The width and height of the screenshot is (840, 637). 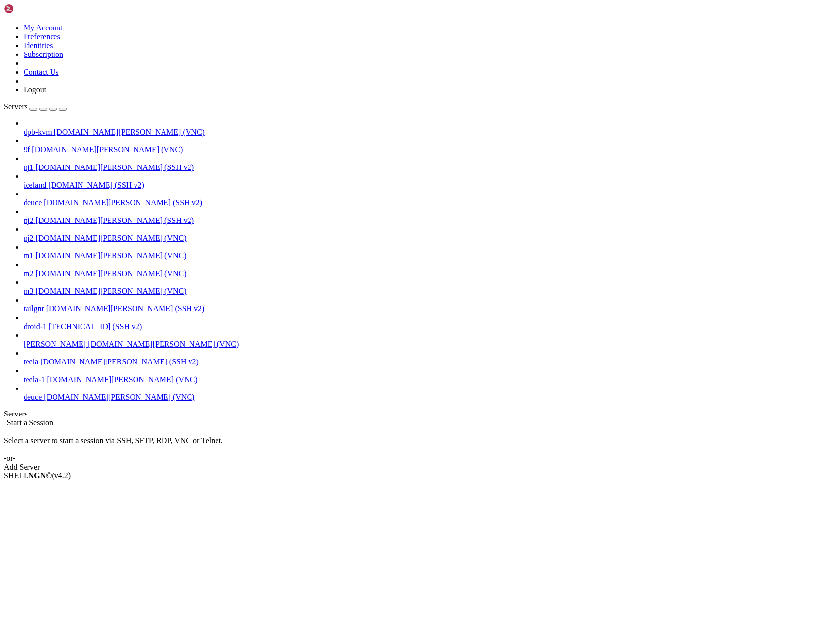 What do you see at coordinates (44, 28) in the screenshot?
I see `a: My Account` at bounding box center [44, 28].